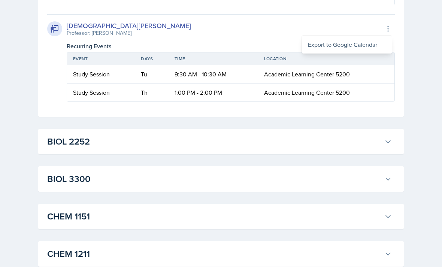 This screenshot has width=442, height=267. What do you see at coordinates (213, 93) in the screenshot?
I see `td: 1:00 PM - 2:00 PM` at bounding box center [213, 93].